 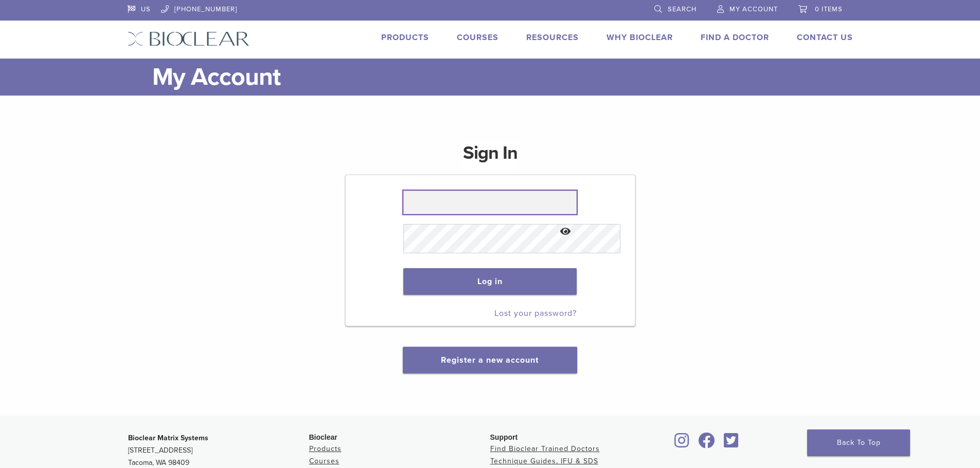 What do you see at coordinates (536, 313) in the screenshot?
I see `a: Lost your password?` at bounding box center [536, 313].